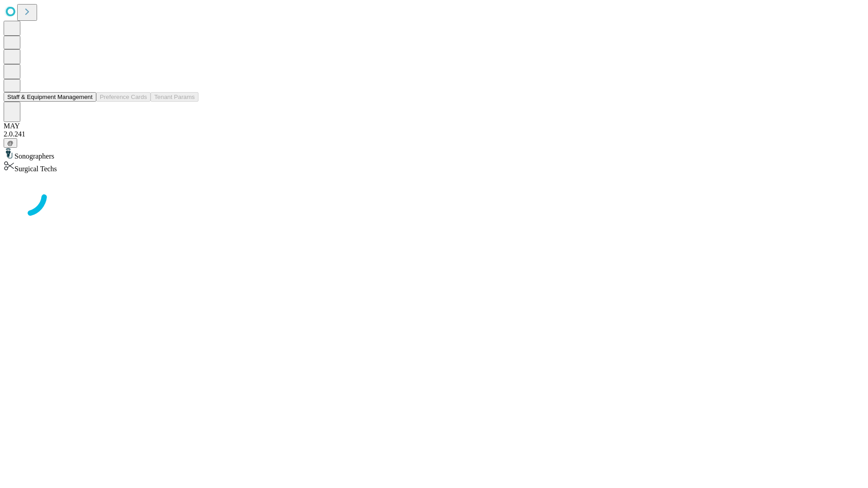 This screenshot has height=488, width=868. I want to click on div: MAY, so click(434, 126).